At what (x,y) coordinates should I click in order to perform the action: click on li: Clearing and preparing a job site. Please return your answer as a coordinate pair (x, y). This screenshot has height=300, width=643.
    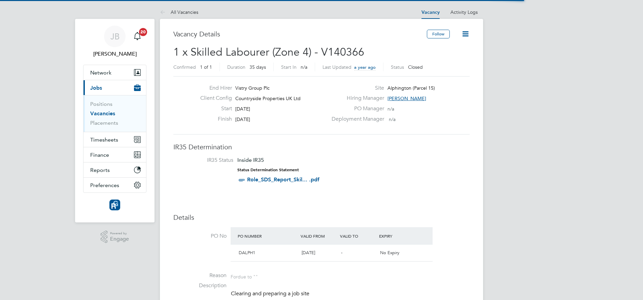
    Looking at the image, I should click on (350, 294).